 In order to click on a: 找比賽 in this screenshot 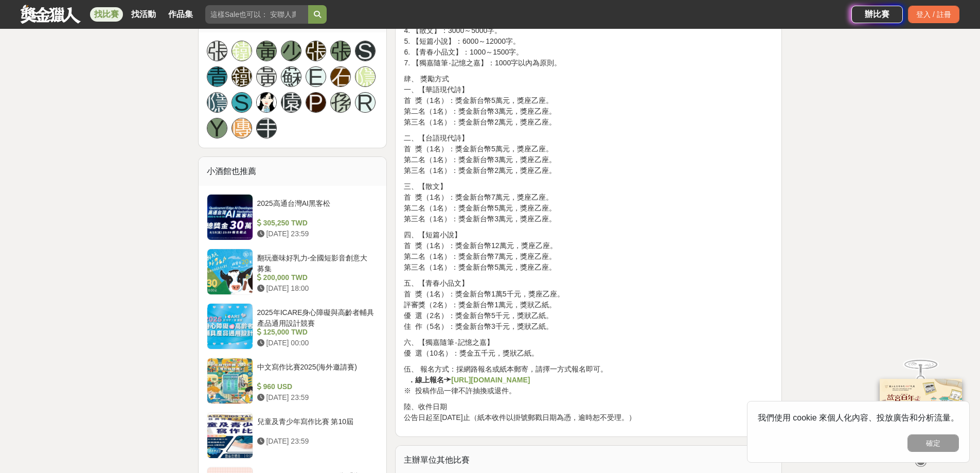, I will do `click(107, 15)`.